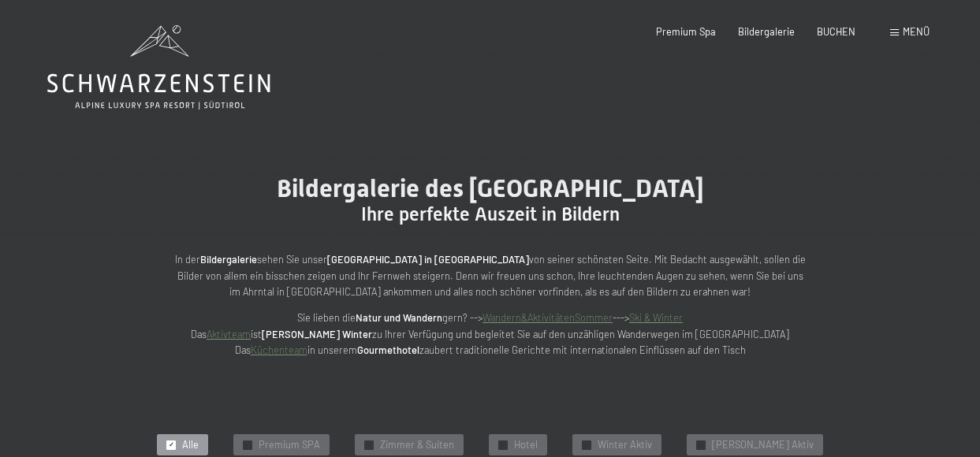  I want to click on p: In der sehen Sie unser von seiner schönsten Seite. Mit Bedacht ausgewählt, sollen die Bilder von ..., so click(490, 275).